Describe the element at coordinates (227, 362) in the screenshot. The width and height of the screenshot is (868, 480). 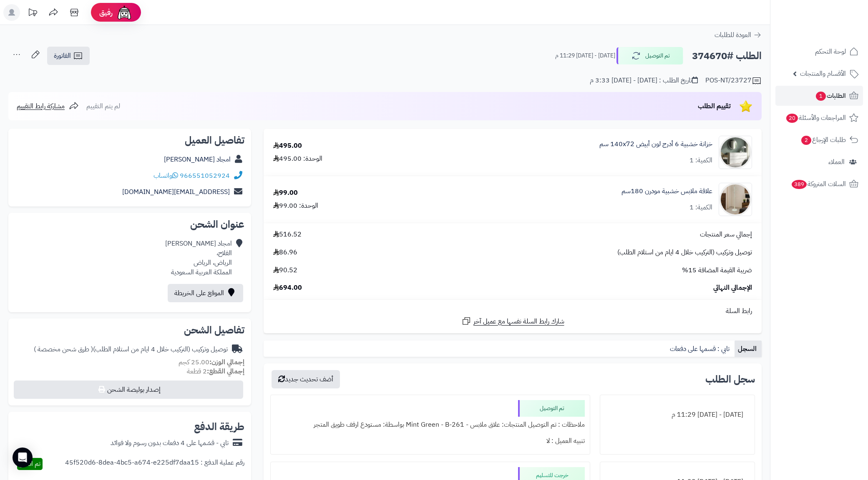
I see `strong: إجمالي الوزن:` at that location.